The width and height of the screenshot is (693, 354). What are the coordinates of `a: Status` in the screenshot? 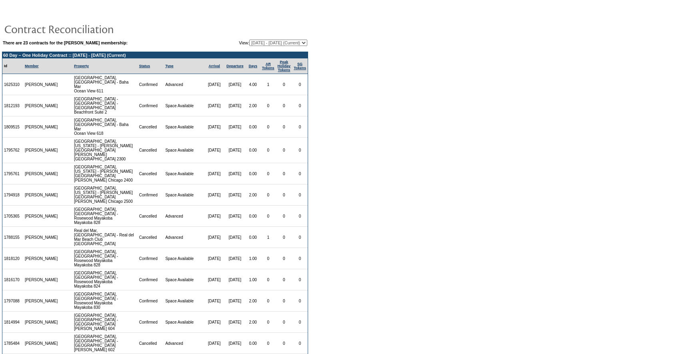 It's located at (145, 66).